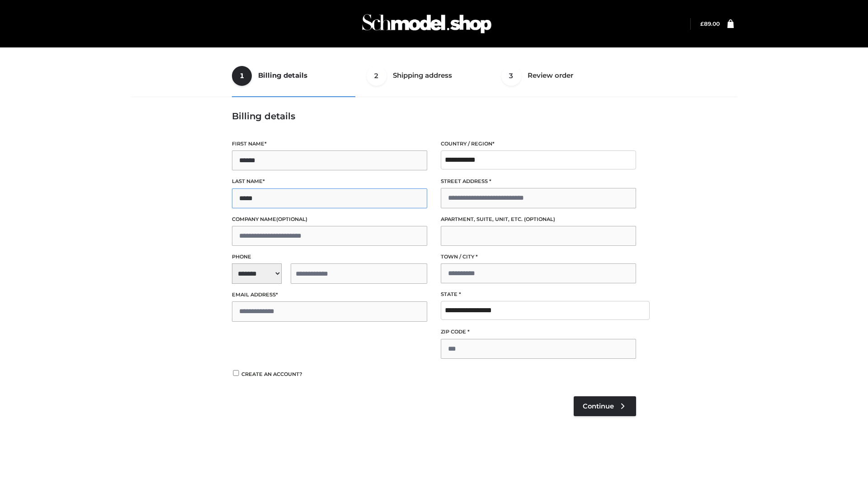 Image resolution: width=868 pixels, height=488 pixels. What do you see at coordinates (539, 331) in the screenshot?
I see `label: ZIP Code` at bounding box center [539, 331].